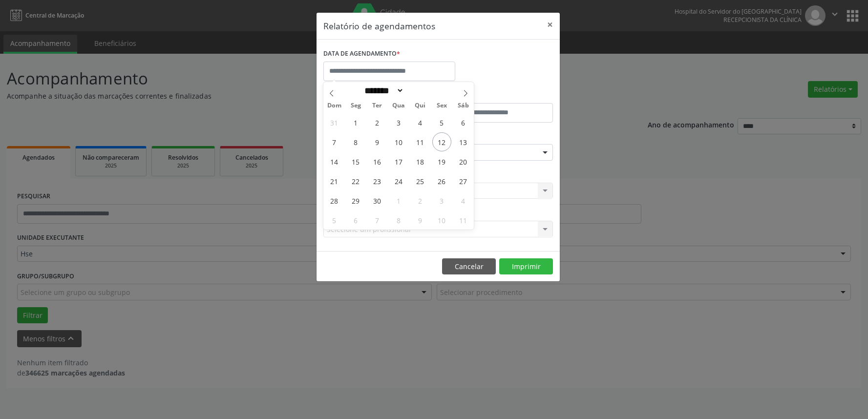  Describe the element at coordinates (335, 141) in the screenshot. I see `span: Setembro 7, 2025` at that location.